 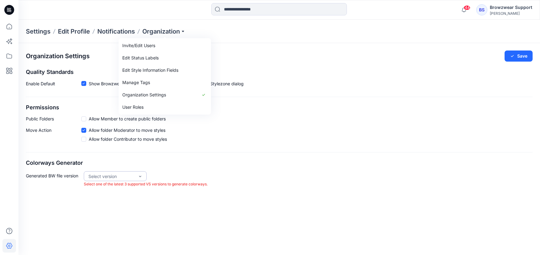 What do you see at coordinates (482, 10) in the screenshot?
I see `div: BS` at bounding box center [482, 10].